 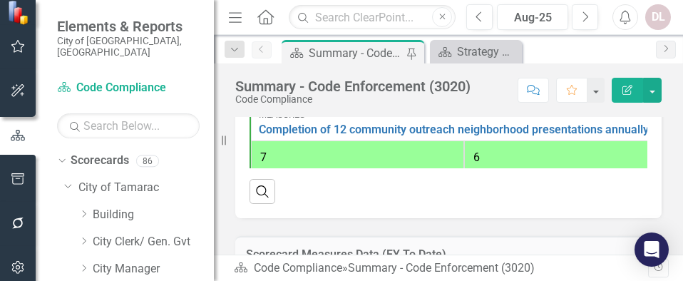 What do you see at coordinates (658, 17) in the screenshot?
I see `button: DL` at bounding box center [658, 17].